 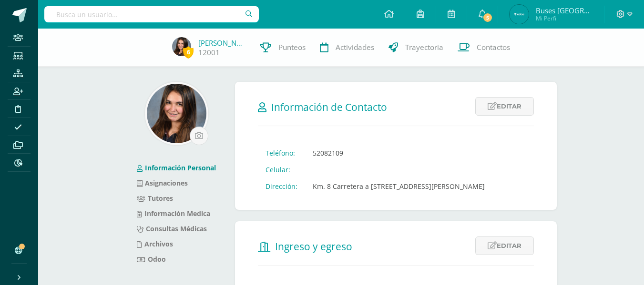 I want to click on span: Mi Perfil, so click(x=565, y=18).